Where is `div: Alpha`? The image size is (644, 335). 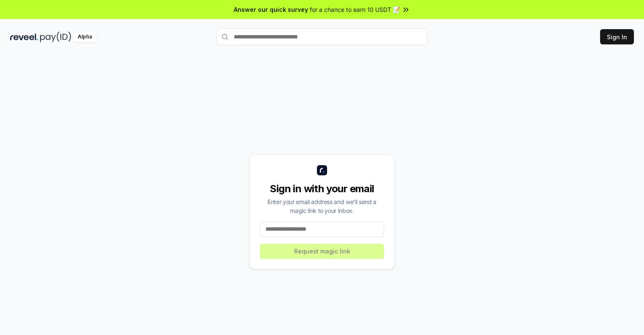
div: Alpha is located at coordinates (85, 37).